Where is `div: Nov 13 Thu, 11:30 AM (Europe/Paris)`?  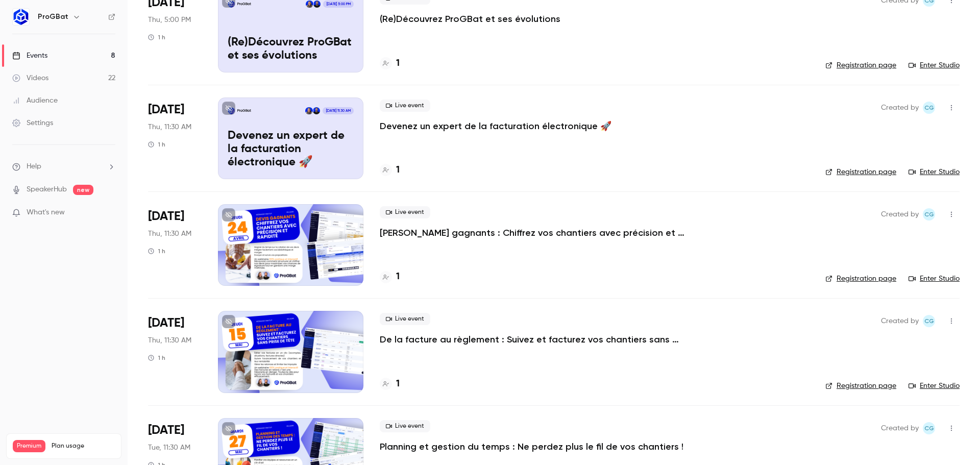 div: Nov 13 Thu, 11:30 AM (Europe/Paris) is located at coordinates (174, 352).